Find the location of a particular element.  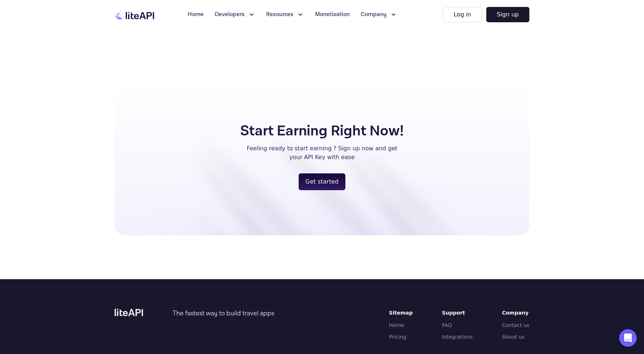

span: Developers is located at coordinates (229, 15).